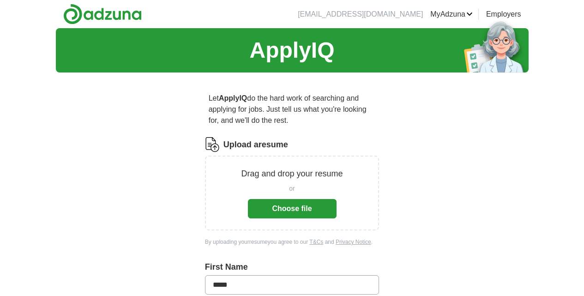  Describe the element at coordinates (292, 109) in the screenshot. I see `p: Let do the hard work of searching and applying for jobs. Just tell us what you're looking for, an...` at that location.